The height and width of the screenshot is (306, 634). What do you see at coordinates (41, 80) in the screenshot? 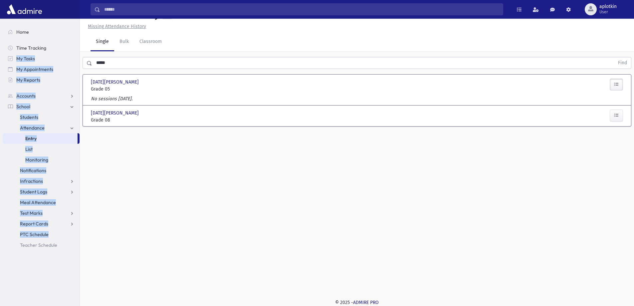
I see `a: My Reports` at bounding box center [41, 80].